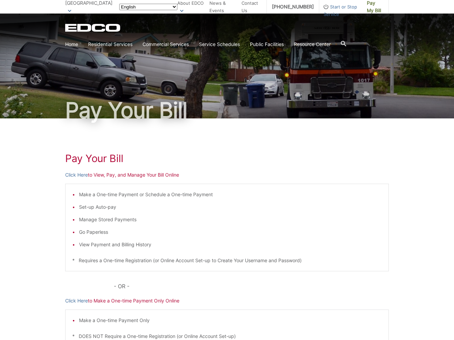  I want to click on p: to Make a One-time Payment Only Online, so click(227, 301).